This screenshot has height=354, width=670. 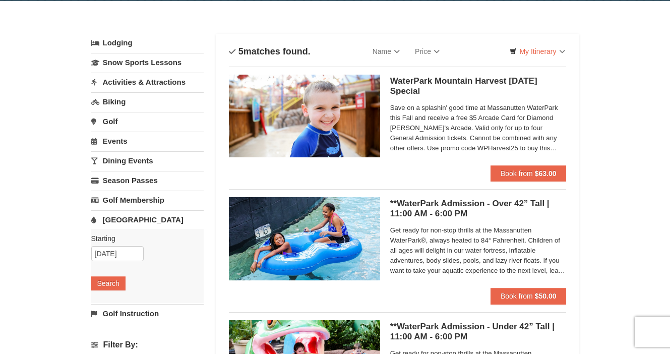 What do you see at coordinates (144, 239) in the screenshot?
I see `label: Starting` at bounding box center [144, 239].